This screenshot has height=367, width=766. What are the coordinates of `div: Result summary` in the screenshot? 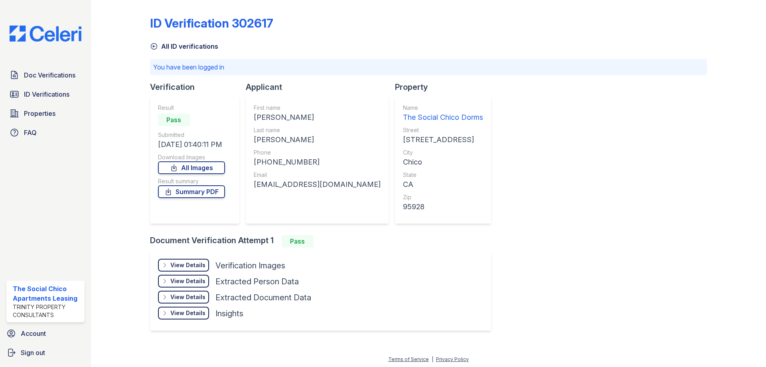 It's located at (191, 181).